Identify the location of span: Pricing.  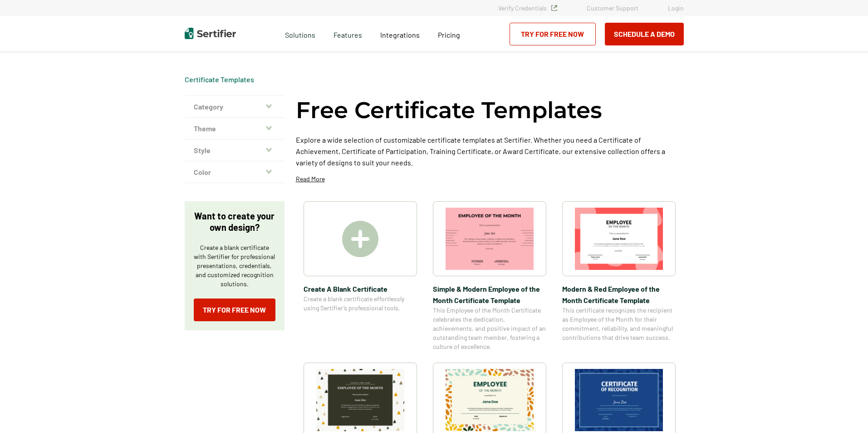
(449, 35).